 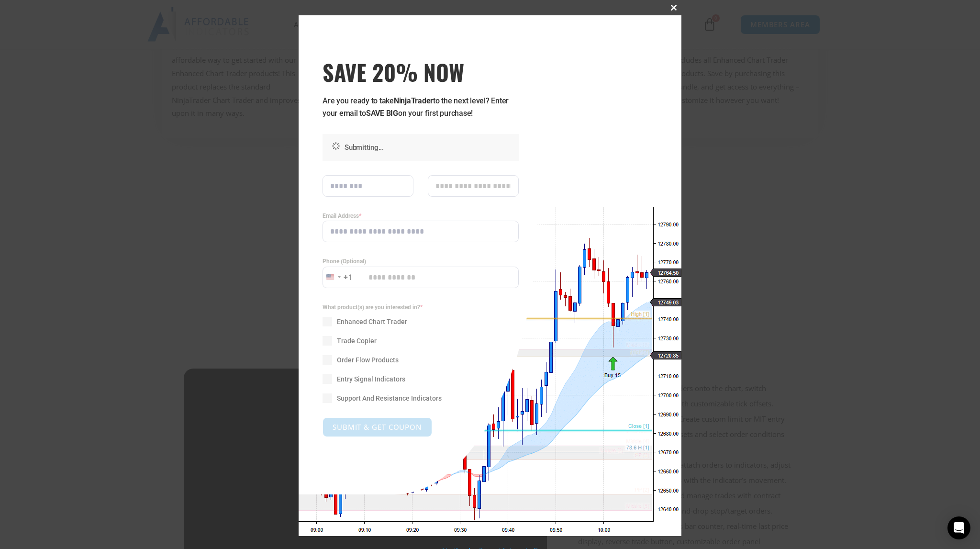 I want to click on span: SAVE 20% NOW, so click(x=421, y=71).